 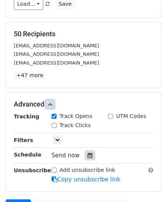 I want to click on strong: Schedule, so click(x=28, y=155).